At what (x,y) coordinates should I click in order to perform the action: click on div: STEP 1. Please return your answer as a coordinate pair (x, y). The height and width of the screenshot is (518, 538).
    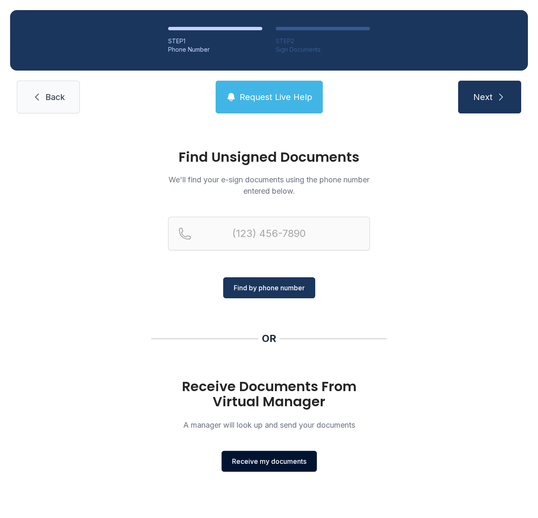
    Looking at the image, I should click on (215, 41).